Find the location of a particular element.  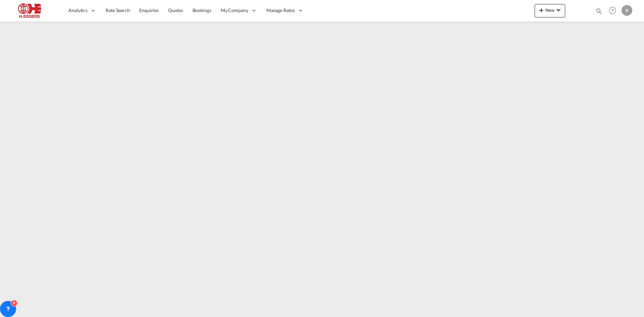

img: 690005f0ba9d11ee90968bb23dcea500.JPG is located at coordinates (33, 11).